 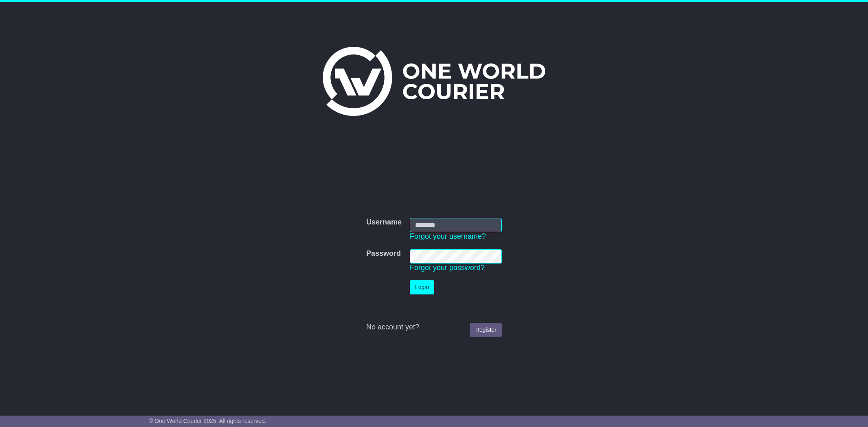 What do you see at coordinates (383, 254) in the screenshot?
I see `label: Password` at bounding box center [383, 254].